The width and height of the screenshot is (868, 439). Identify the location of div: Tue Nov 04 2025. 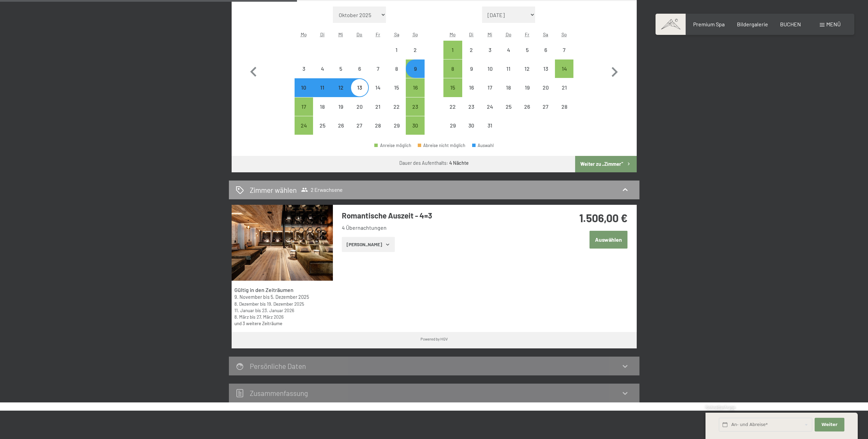
(322, 69).